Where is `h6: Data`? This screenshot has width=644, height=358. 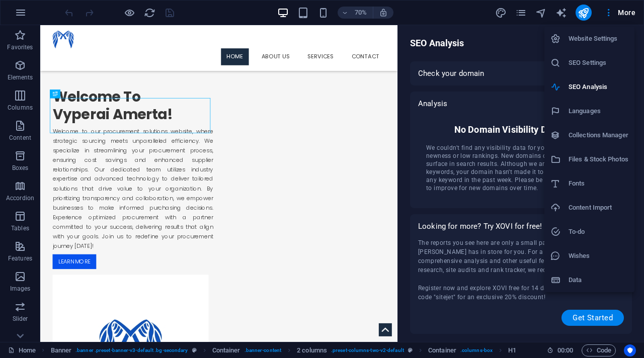 h6: Data is located at coordinates (599, 280).